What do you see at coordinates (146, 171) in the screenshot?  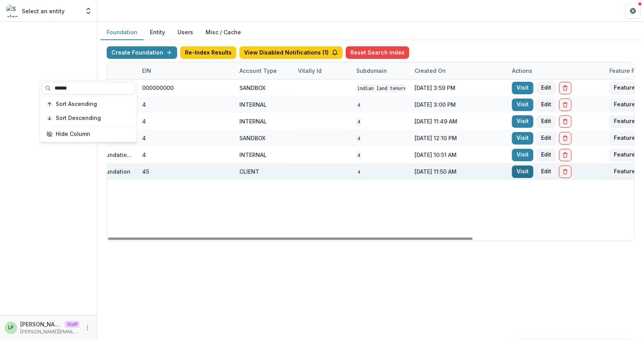 I see `div: 45` at bounding box center [146, 171].